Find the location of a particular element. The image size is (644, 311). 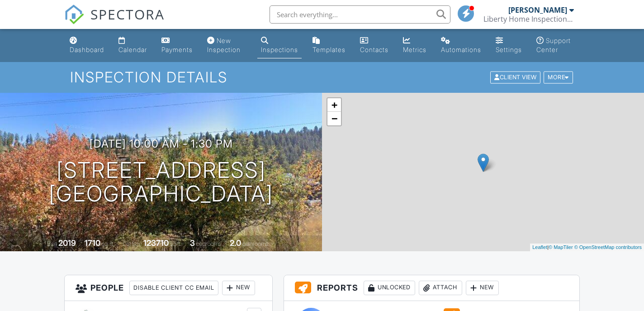

div: 123710 is located at coordinates (156, 242).